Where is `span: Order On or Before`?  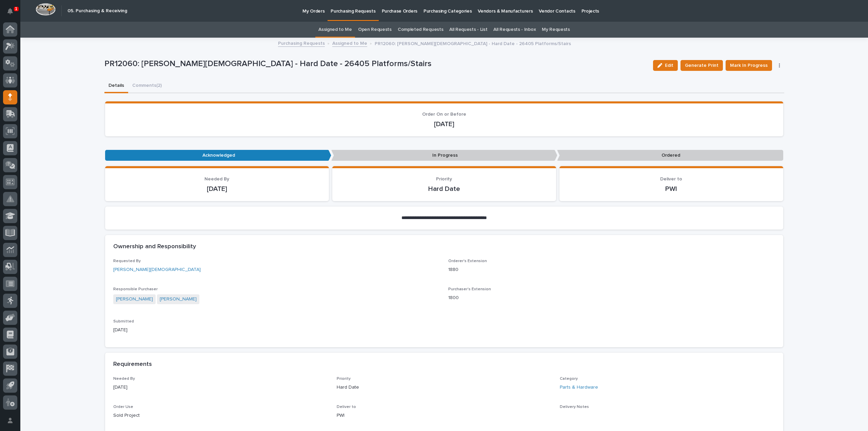 span: Order On or Before is located at coordinates (444, 114).